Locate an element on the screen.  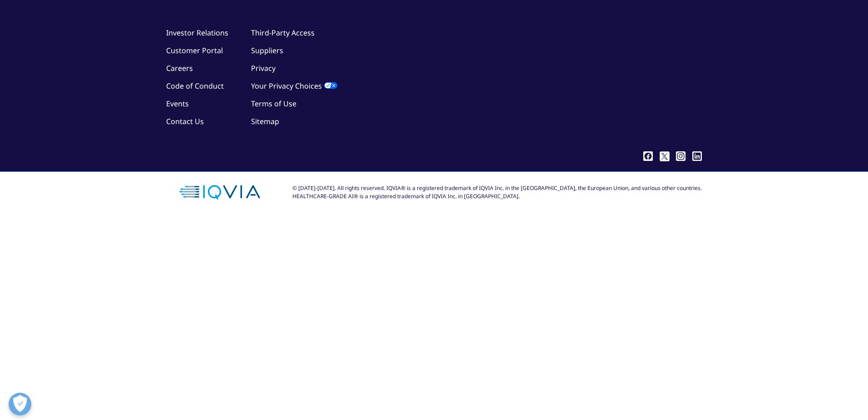
a: Careers is located at coordinates (179, 68).